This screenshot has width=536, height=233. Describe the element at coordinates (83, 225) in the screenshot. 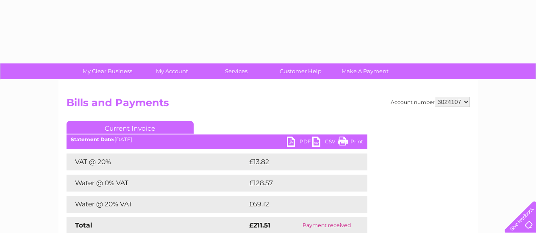

I see `strong: Total` at that location.